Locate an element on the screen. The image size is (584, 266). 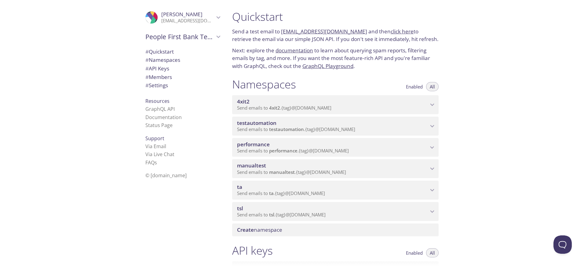
div: API Keys is located at coordinates (183, 68).